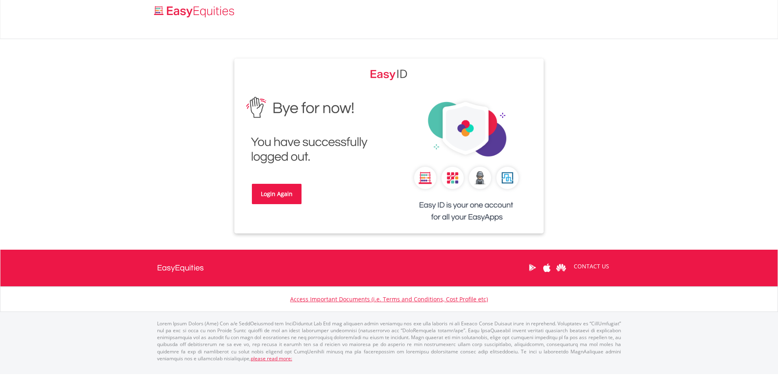  I want to click on a: Apple, so click(547, 268).